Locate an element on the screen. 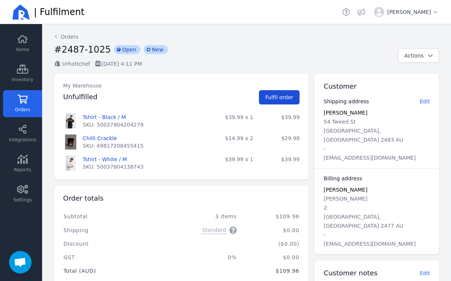 This screenshot has height=281, width=451. img: Ricemill Logo is located at coordinates (21, 12).